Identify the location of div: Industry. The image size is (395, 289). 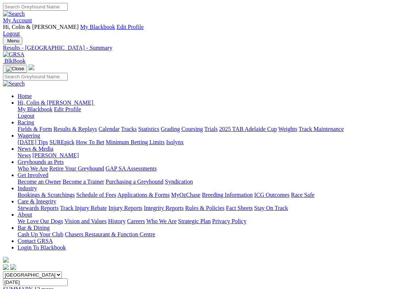
(205, 195).